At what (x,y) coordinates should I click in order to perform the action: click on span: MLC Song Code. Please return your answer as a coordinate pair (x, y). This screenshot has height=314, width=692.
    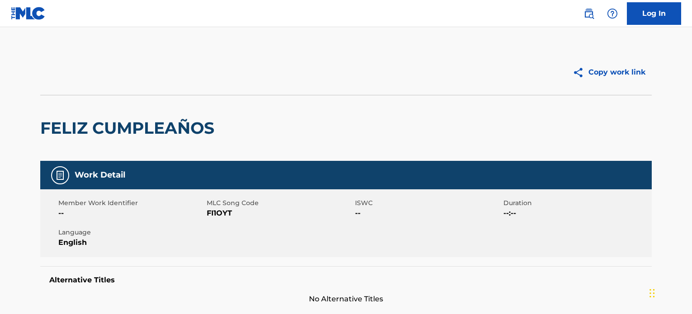
    Looking at the image, I should click on (279, 203).